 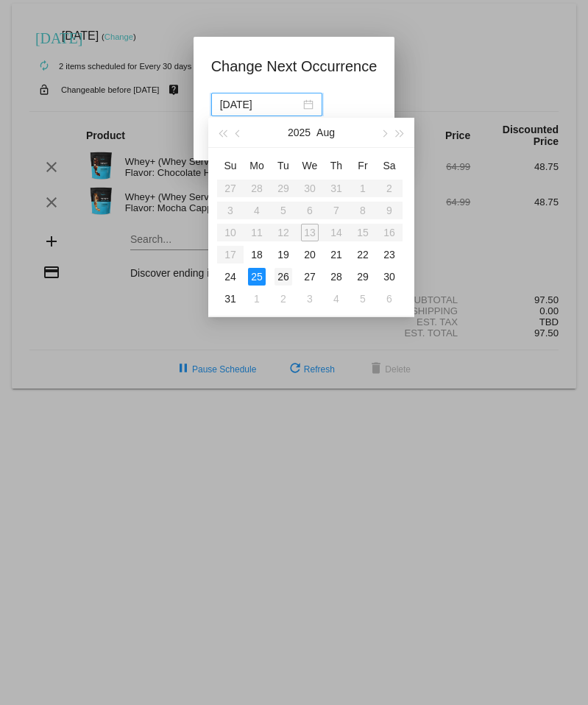 I want to click on td: 8/18/2025, so click(x=257, y=255).